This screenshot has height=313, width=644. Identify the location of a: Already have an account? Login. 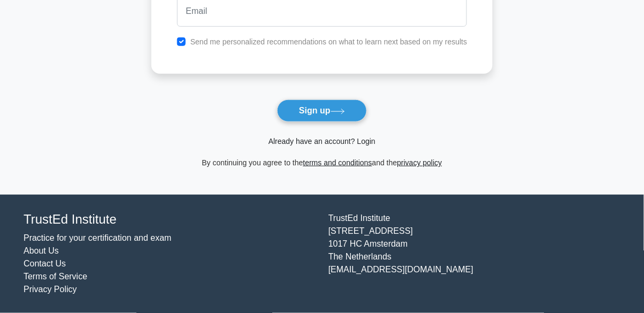
(322, 141).